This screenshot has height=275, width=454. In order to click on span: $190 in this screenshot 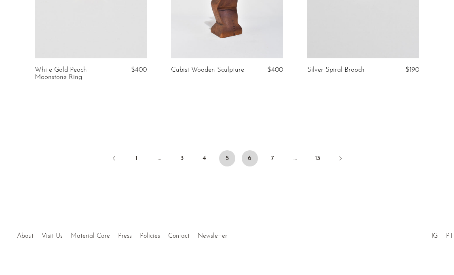, I will do `click(413, 70)`.